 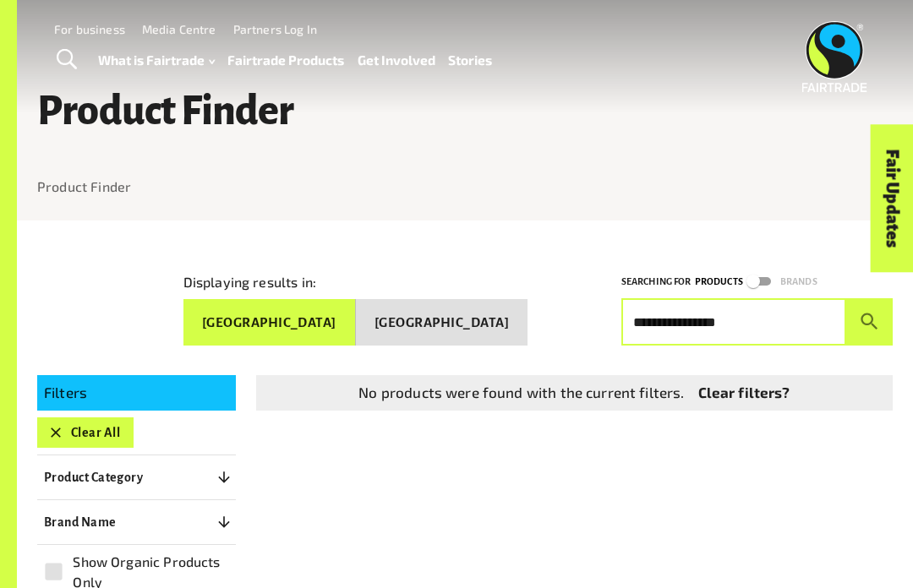 What do you see at coordinates (80, 522) in the screenshot?
I see `p: Brand Name` at bounding box center [80, 522].